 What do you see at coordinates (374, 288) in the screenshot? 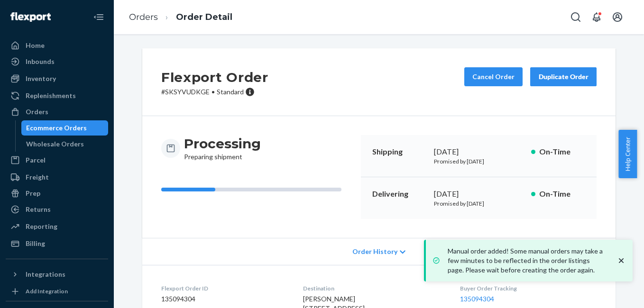
I see `dt: Destination` at bounding box center [374, 288].